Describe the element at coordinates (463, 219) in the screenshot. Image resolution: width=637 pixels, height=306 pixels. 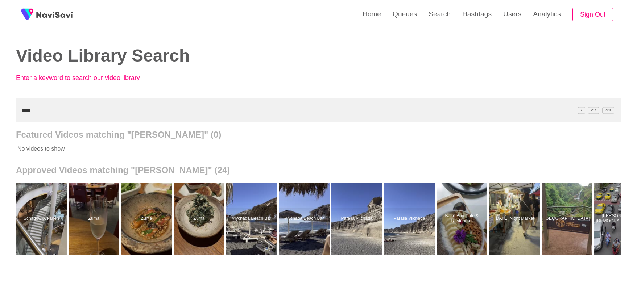
I see `a: Baan Buri Café & RestaurantBaan Buri Café & Restaurant` at that location.